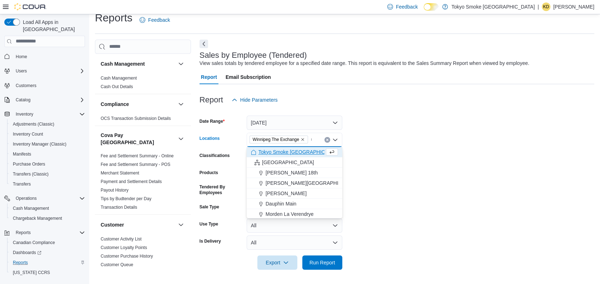  What do you see at coordinates (47, 164) in the screenshot?
I see `button: Purchase Orders` at bounding box center [47, 164].